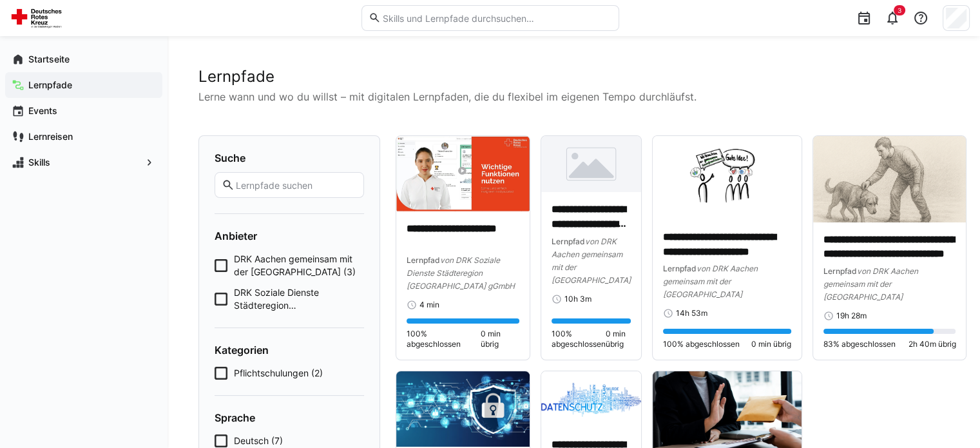 The height and width of the screenshot is (448, 980). Describe the element at coordinates (859, 344) in the screenshot. I see `span: 83% abgeschlossen` at that location.